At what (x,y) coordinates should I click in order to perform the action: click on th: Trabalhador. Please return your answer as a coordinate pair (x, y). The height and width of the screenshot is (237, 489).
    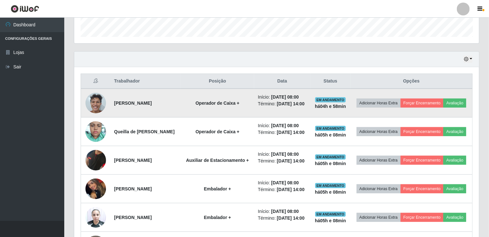
    Looking at the image, I should click on (145, 81).